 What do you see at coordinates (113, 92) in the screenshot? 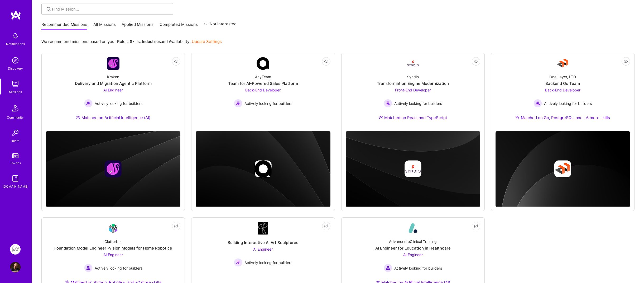
I see `a: Company LogoKrakenDelivery and Migration Agentic PlatformAI Engineer Actively looking for builder...` at bounding box center [113, 92].